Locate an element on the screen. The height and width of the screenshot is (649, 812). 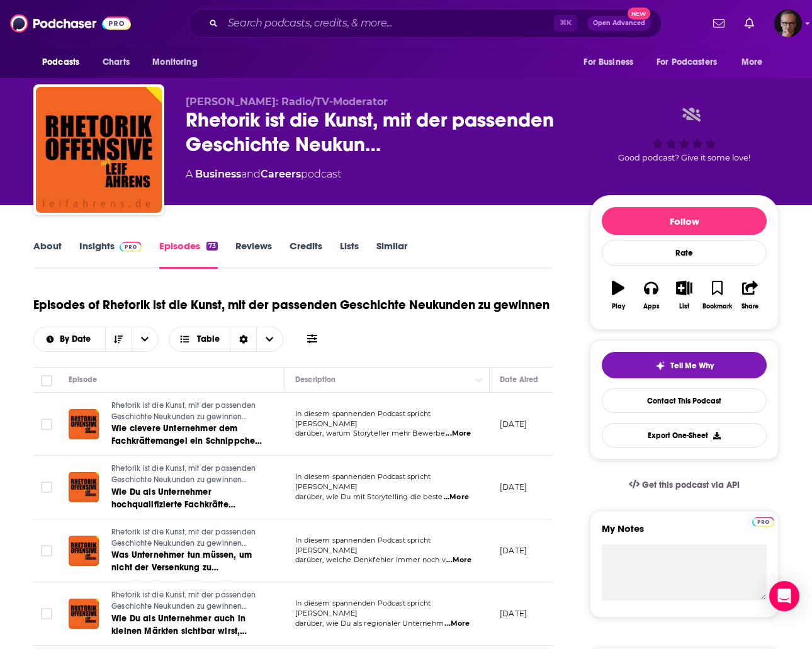
a: Get this podcast via API is located at coordinates (684, 485).